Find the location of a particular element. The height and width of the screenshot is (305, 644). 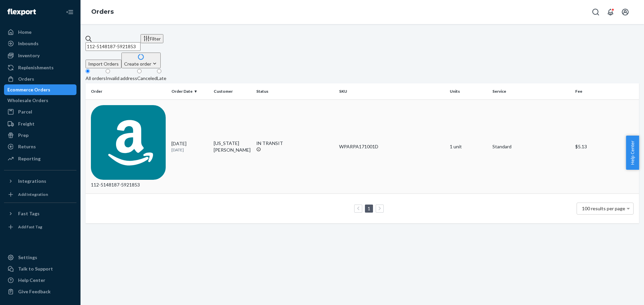

a: Settings is located at coordinates (41, 257).